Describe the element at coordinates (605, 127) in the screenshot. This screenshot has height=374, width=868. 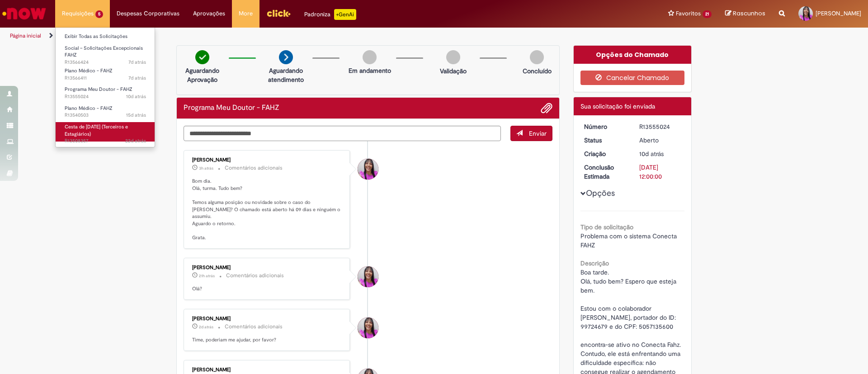
I see `dt: Número` at that location.